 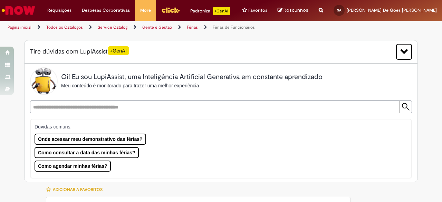 What do you see at coordinates (119, 50) in the screenshot?
I see `span: +GenAI` at bounding box center [119, 50].